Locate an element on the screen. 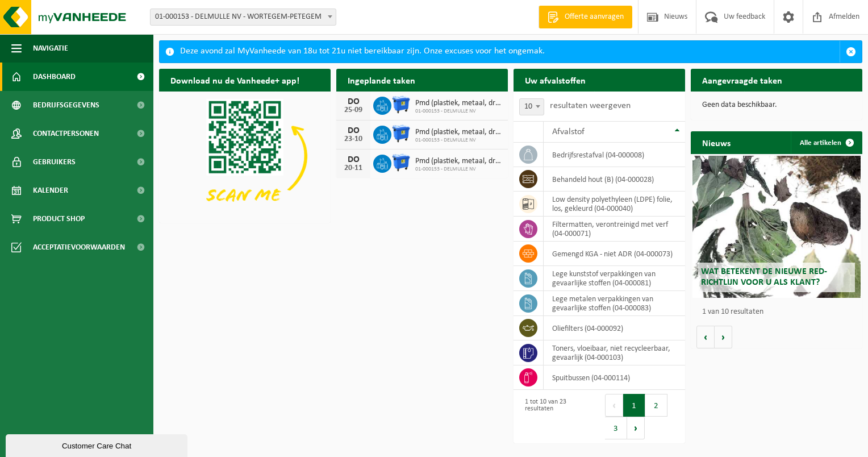 This screenshot has width=868, height=457. td: oliefilters (04-000092) is located at coordinates (614, 328).